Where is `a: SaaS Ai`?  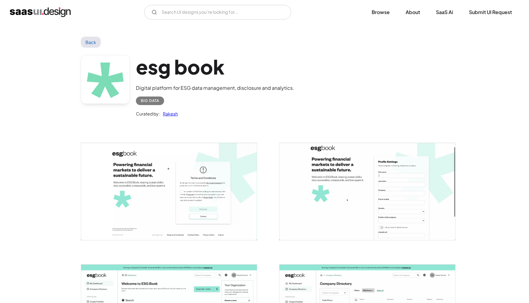 a: SaaS Ai is located at coordinates (444, 12).